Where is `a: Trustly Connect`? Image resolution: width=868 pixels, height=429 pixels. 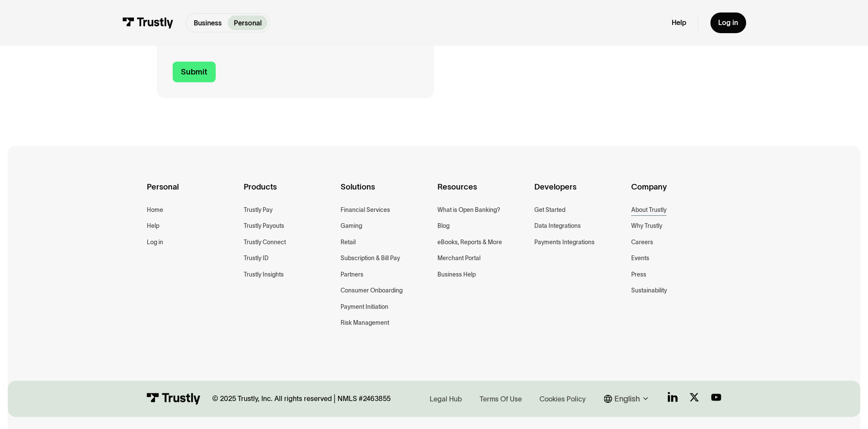
a: Trustly Connect is located at coordinates (265, 243).